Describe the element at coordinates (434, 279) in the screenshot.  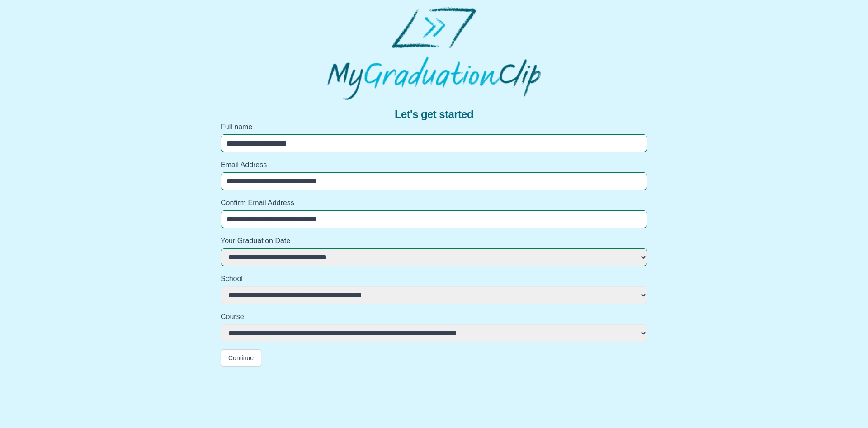
I see `label: School` at that location.